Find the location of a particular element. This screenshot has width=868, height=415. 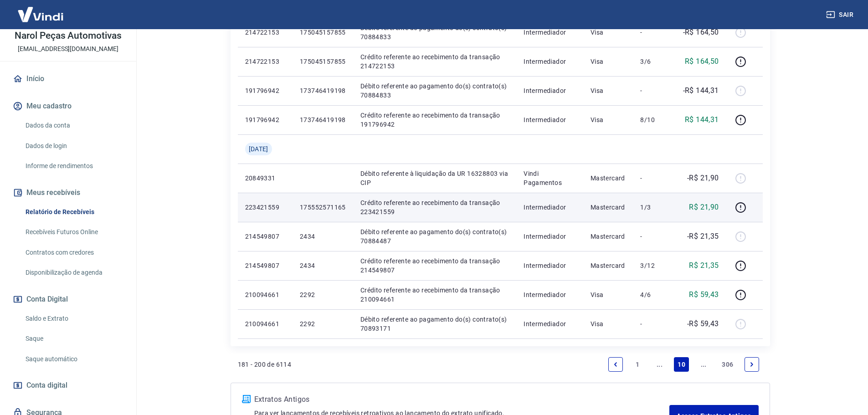

p: 1/3 is located at coordinates (654, 207).